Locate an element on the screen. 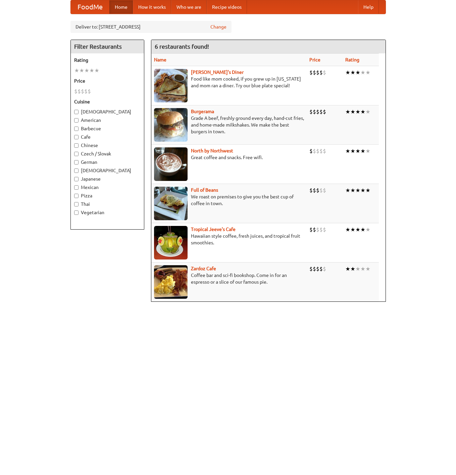 This screenshot has height=475, width=456. p: We roast on premises to give you the best cup of coffee in town. is located at coordinates (229, 200).